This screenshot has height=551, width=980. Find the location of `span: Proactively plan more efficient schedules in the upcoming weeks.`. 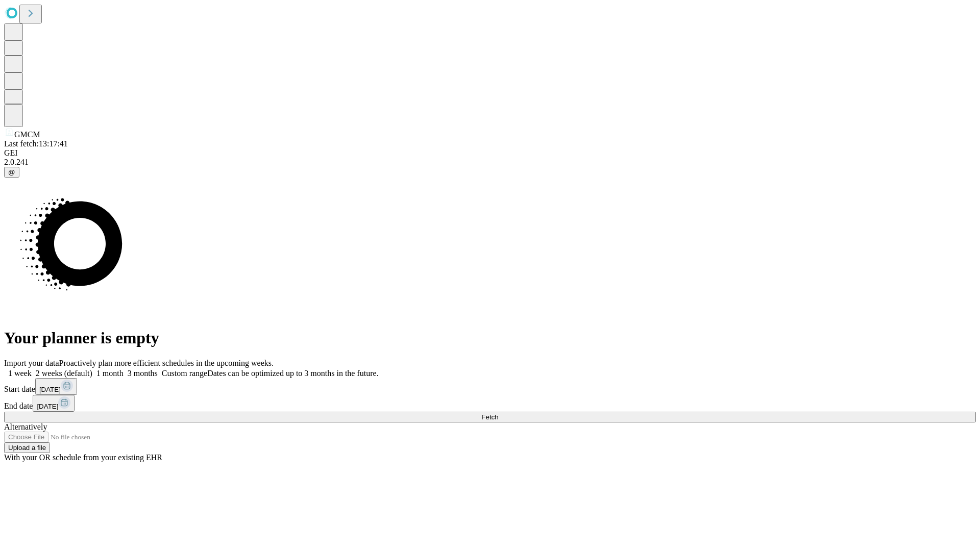

span: Proactively plan more efficient schedules in the upcoming weeks. is located at coordinates (166, 363).